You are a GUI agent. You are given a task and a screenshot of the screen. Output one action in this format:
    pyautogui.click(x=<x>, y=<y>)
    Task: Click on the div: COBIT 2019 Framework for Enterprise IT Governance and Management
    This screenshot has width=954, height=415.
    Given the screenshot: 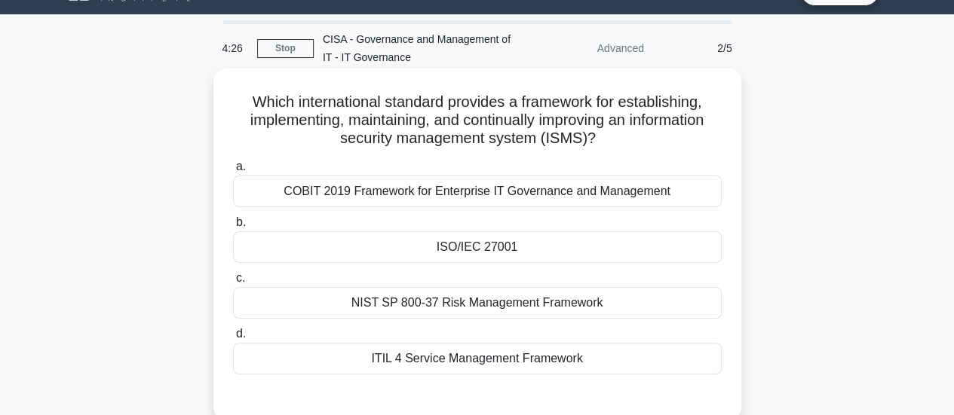 What is the action you would take?
    pyautogui.click(x=477, y=191)
    